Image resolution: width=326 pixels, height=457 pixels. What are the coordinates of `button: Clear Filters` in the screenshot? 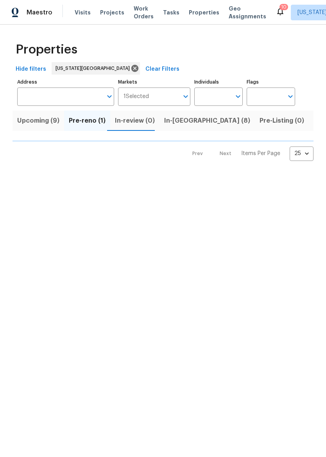 It's located at (162, 69).